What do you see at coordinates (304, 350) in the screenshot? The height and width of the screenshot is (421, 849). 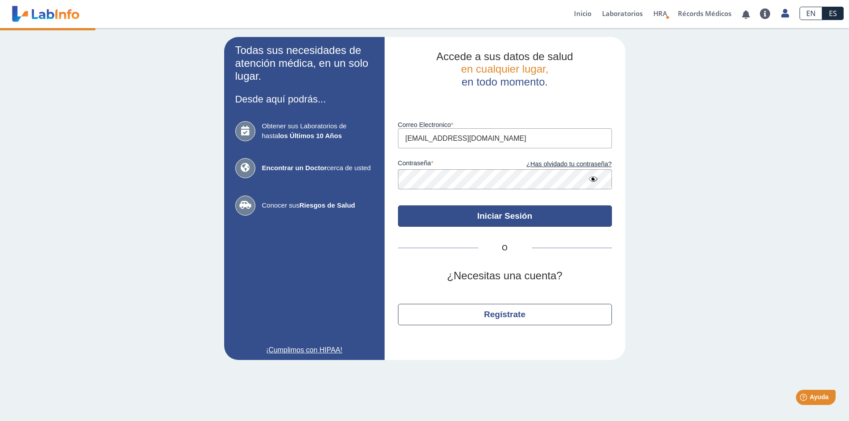 I see `a: ¡Cumplimos con HIPAA!` at bounding box center [304, 350].